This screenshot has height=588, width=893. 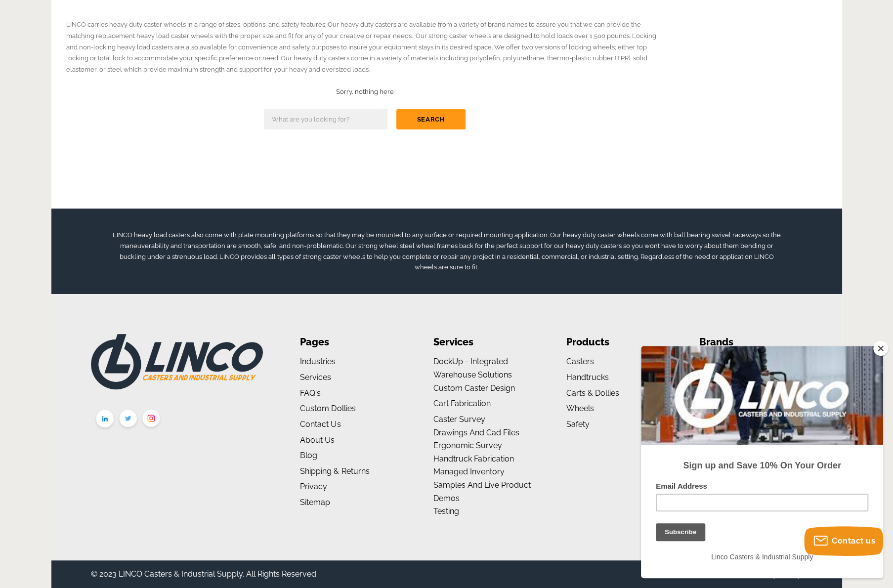 What do you see at coordinates (128, 420) in the screenshot?
I see `img: twitter.png` at bounding box center [128, 420].